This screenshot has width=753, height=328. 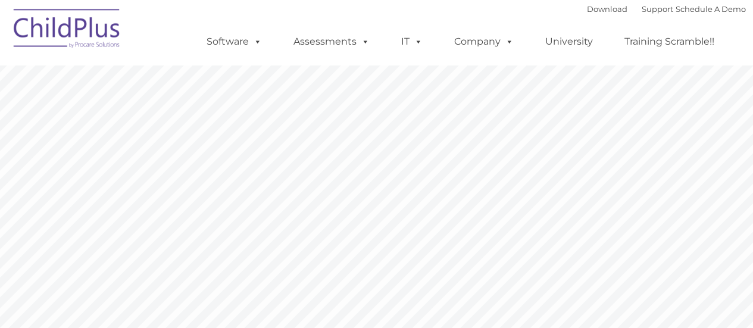 I want to click on a: IT, so click(x=412, y=42).